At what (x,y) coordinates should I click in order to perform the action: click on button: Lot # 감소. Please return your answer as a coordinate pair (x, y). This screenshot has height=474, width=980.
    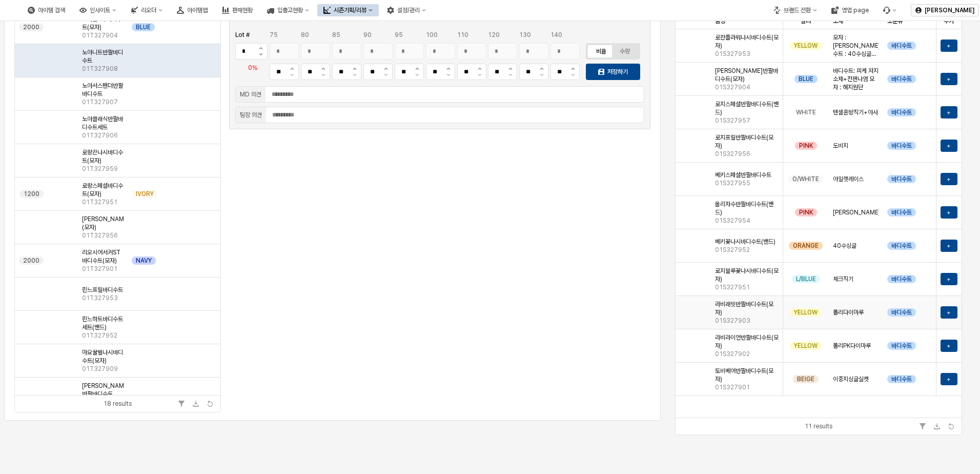
    Looking at the image, I should click on (260, 55).